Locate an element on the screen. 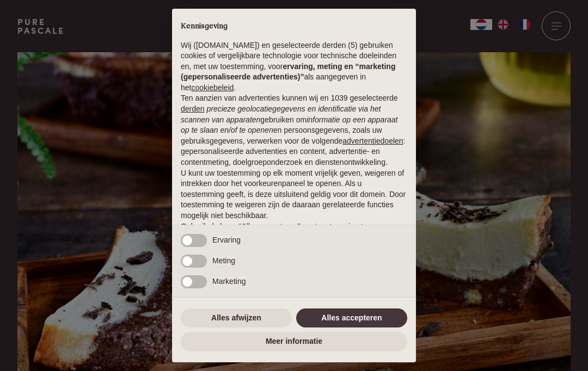 The height and width of the screenshot is (371, 588). span: Meting is located at coordinates (224, 260).